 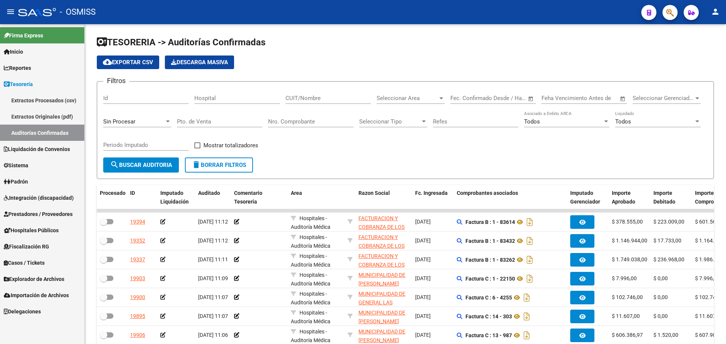 I want to click on strong: Factura C : 13 - 987, so click(x=489, y=336).